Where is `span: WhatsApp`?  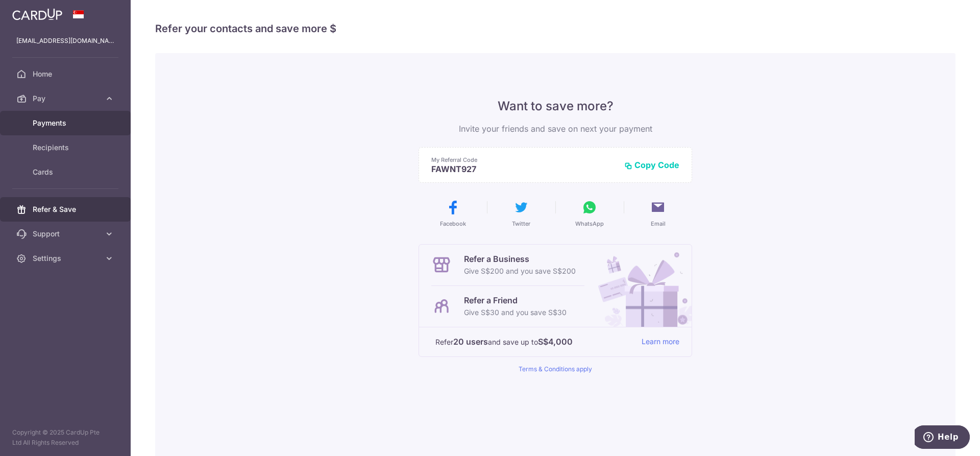 span: WhatsApp is located at coordinates (590, 224).